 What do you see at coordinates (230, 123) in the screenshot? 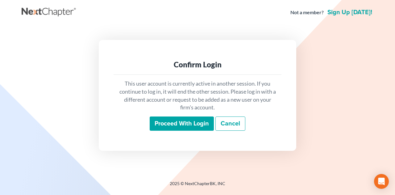
I see `a: Cancel` at bounding box center [230, 123].